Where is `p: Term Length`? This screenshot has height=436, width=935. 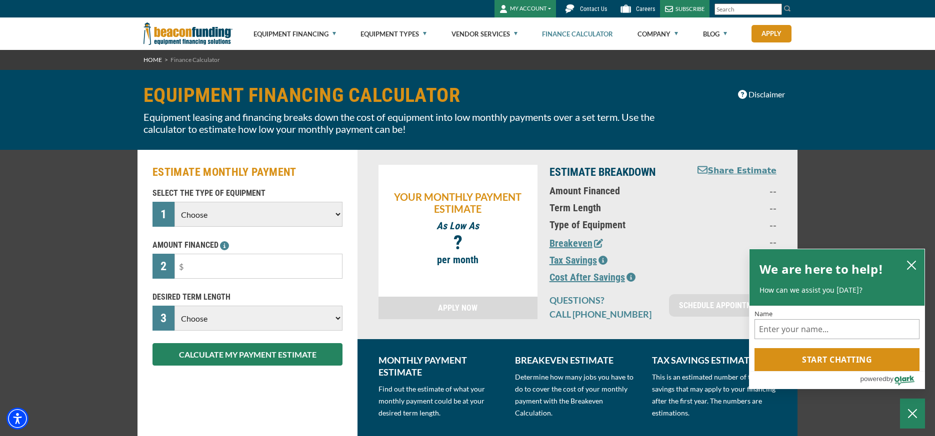 p: Term Length is located at coordinates (613, 208).